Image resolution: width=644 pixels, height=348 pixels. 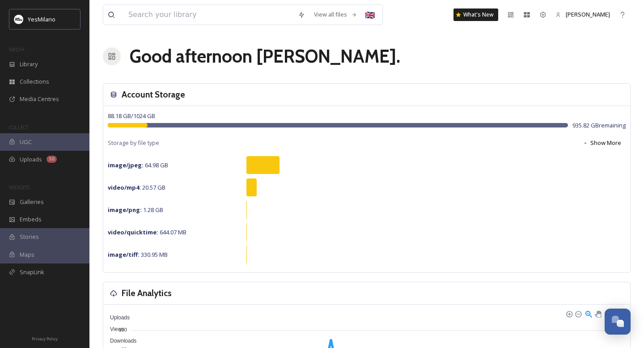 What do you see at coordinates (126, 164) in the screenshot?
I see `strong: image/jpeg :` at bounding box center [126, 164].